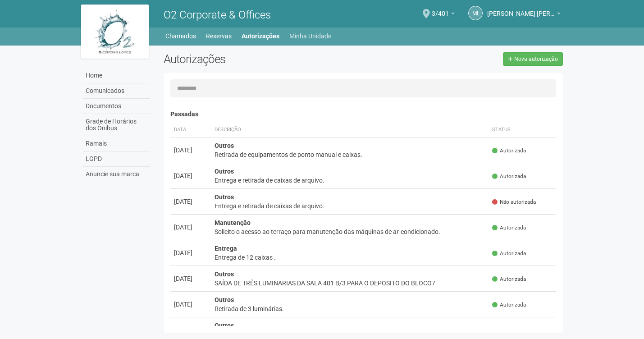  I want to click on strong: Entrega, so click(226, 248).